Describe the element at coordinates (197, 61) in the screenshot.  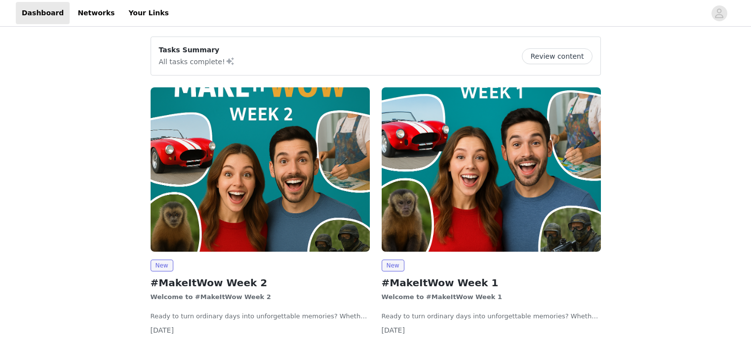
I see `p: All tasks complete!` at that location.